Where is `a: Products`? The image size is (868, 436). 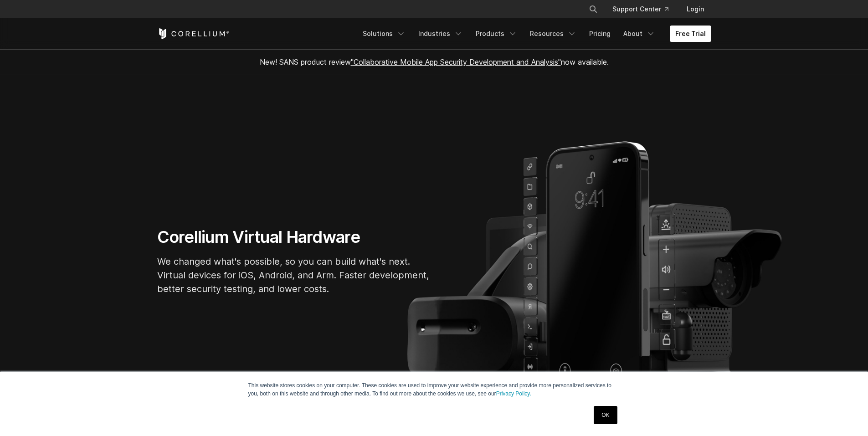
a: Products is located at coordinates (496, 34).